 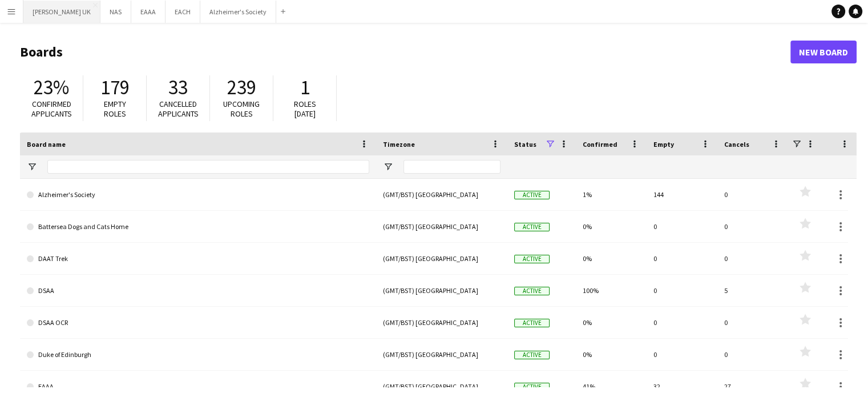 What do you see at coordinates (115, 88) in the screenshot?
I see `span: 179` at bounding box center [115, 88].